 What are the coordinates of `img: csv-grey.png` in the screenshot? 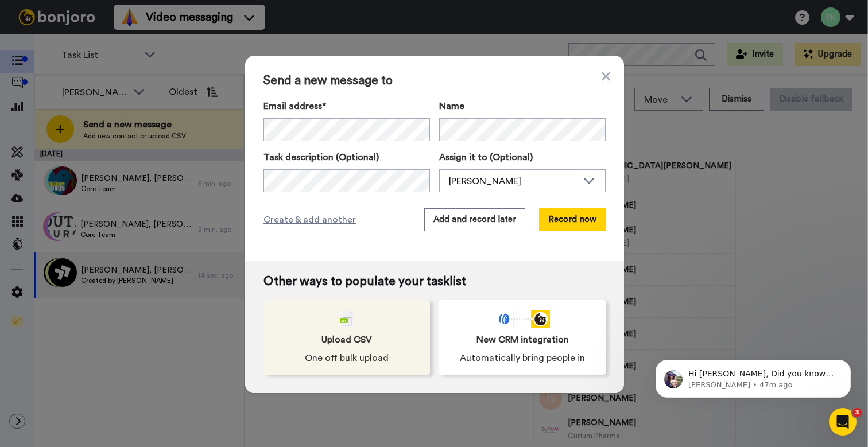 It's located at (347, 319).